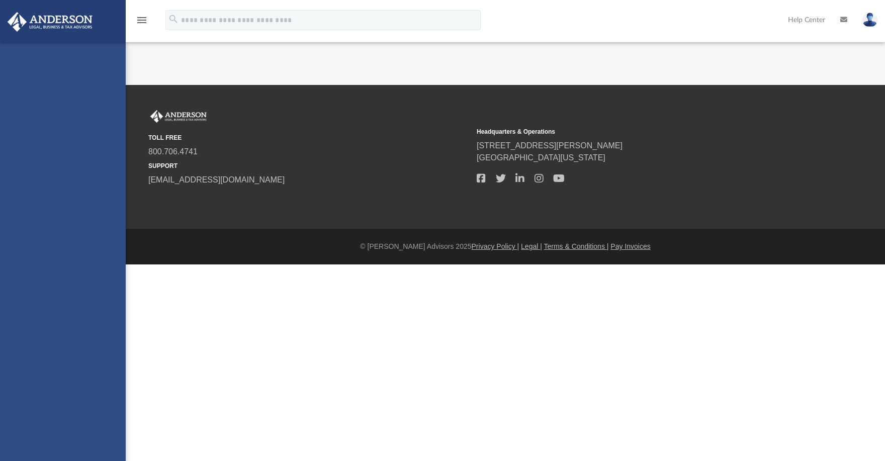 This screenshot has width=885, height=461. I want to click on a: Legal |, so click(531, 246).